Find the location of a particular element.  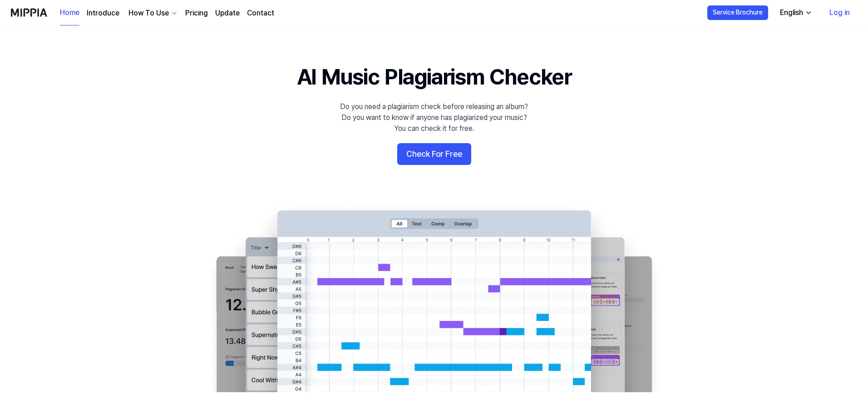

button: English is located at coordinates (795, 13).